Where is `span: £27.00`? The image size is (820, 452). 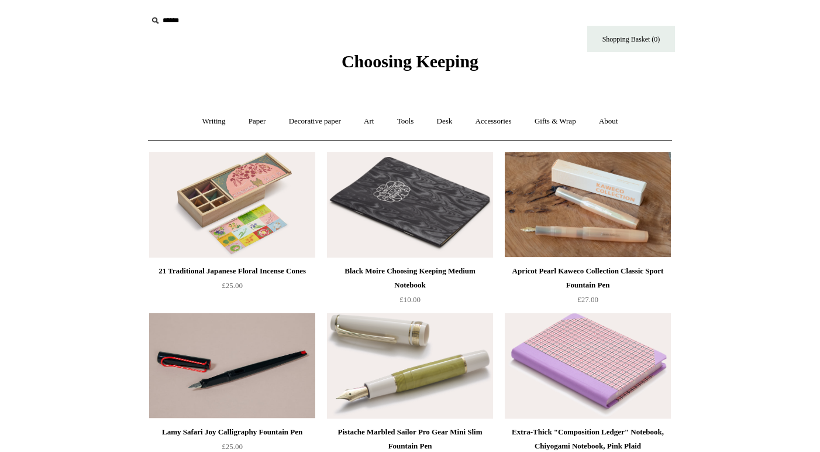
span: £27.00 is located at coordinates (588, 299).